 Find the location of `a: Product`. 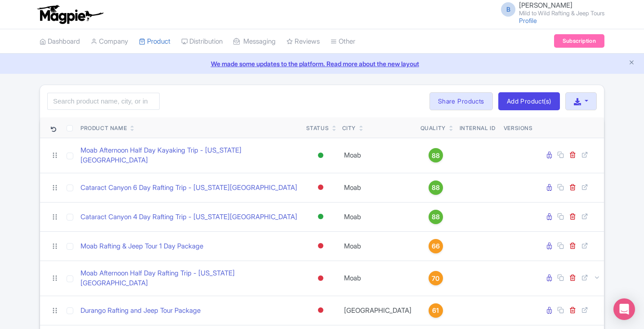

a: Product is located at coordinates (154, 42).